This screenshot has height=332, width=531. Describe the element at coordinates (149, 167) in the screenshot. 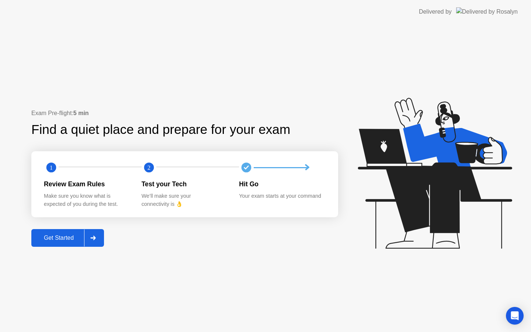

I see `text: 2` at that location.